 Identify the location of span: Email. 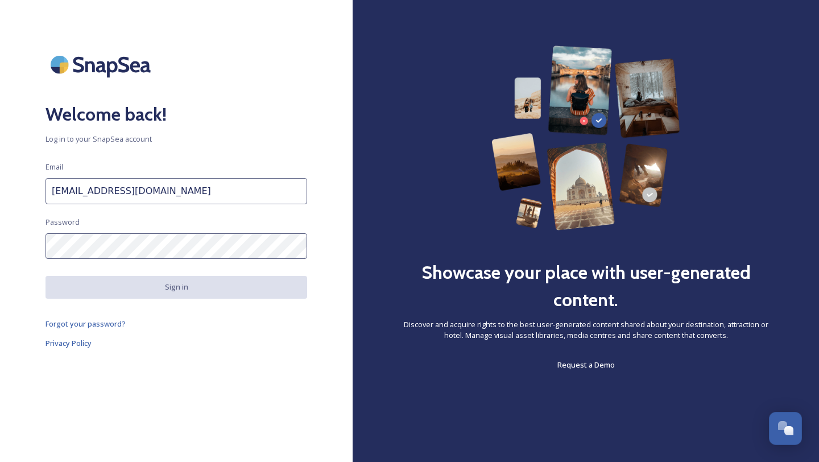
(54, 167).